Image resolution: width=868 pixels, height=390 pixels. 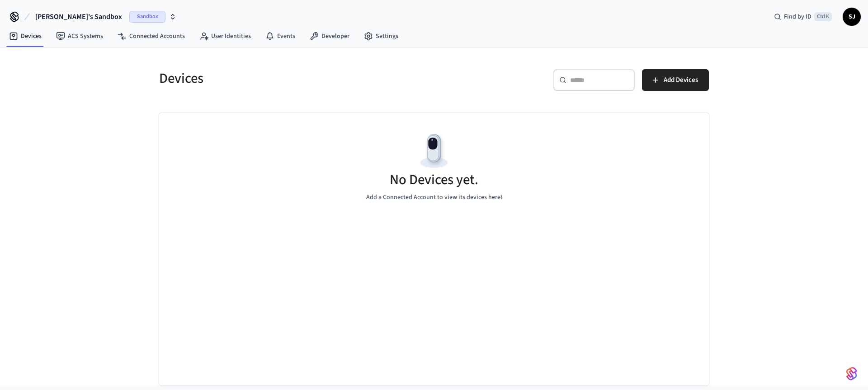 I want to click on a: Developer, so click(x=329, y=36).